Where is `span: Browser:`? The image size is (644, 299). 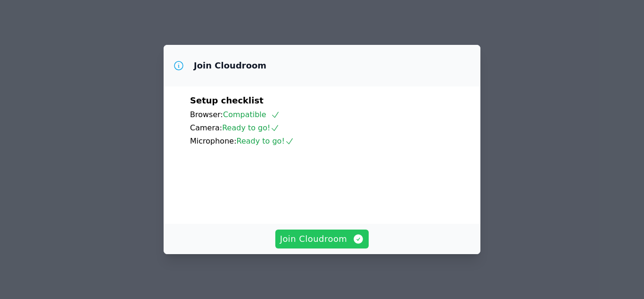
span: Browser: is located at coordinates (206, 114).